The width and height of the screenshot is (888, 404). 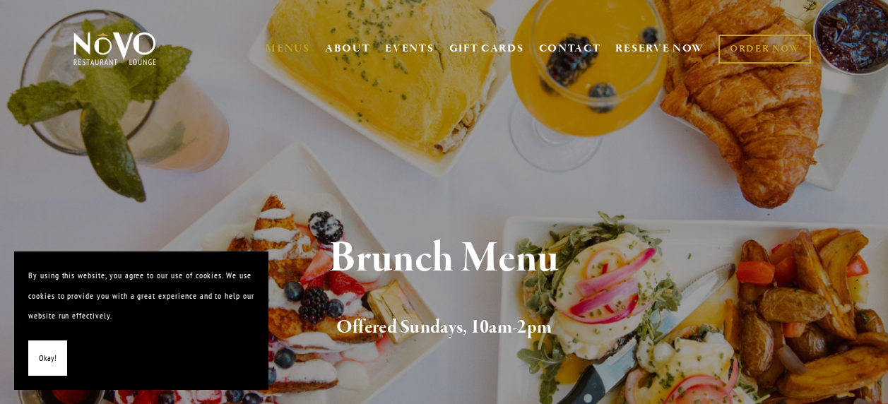 I want to click on span: Okay!, so click(x=47, y=358).